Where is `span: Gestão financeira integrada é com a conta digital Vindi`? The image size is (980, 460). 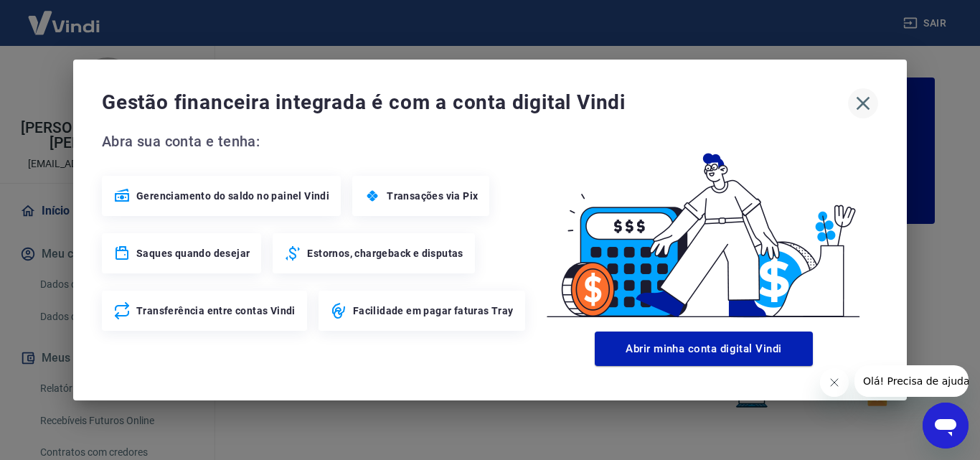
span: Gestão financeira integrada é com a conta digital Vindi is located at coordinates (475, 103).